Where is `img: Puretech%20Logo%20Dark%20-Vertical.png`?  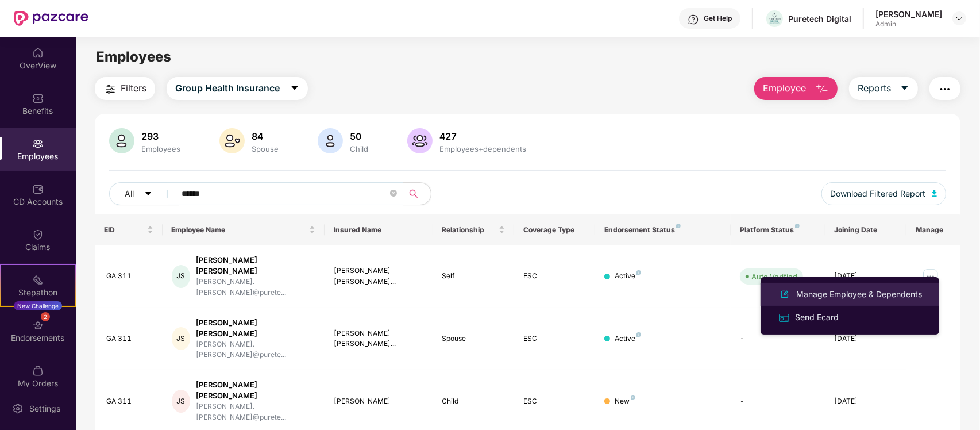 img: Puretech%20Logo%20Dark%20-Vertical.png is located at coordinates (774, 18).